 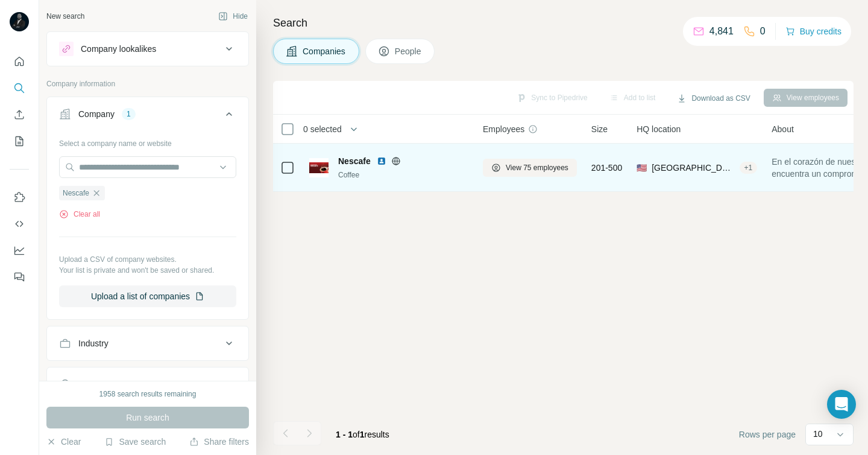 What do you see at coordinates (147, 141) in the screenshot?
I see `div: Select a company name or website` at bounding box center [147, 141].